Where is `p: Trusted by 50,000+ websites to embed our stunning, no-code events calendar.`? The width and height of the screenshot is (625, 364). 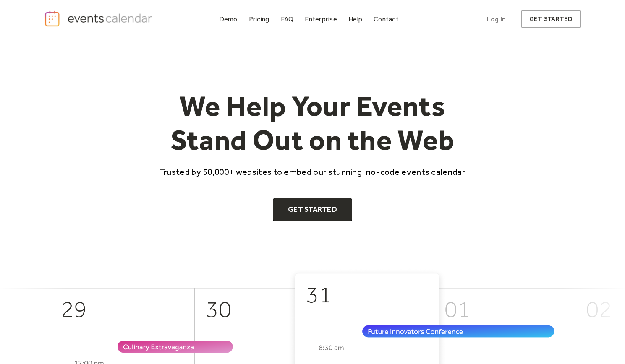 p: Trusted by 50,000+ websites to embed our stunning, no-code events calendar. is located at coordinates (312, 171).